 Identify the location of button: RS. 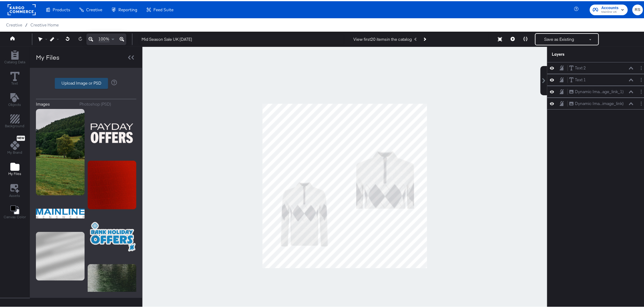
(638, 8).